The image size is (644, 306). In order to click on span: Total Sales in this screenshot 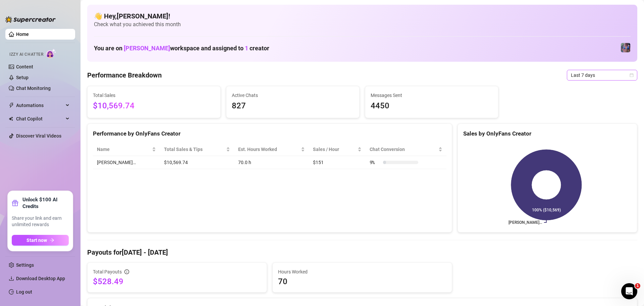, I will do `click(154, 95)`.